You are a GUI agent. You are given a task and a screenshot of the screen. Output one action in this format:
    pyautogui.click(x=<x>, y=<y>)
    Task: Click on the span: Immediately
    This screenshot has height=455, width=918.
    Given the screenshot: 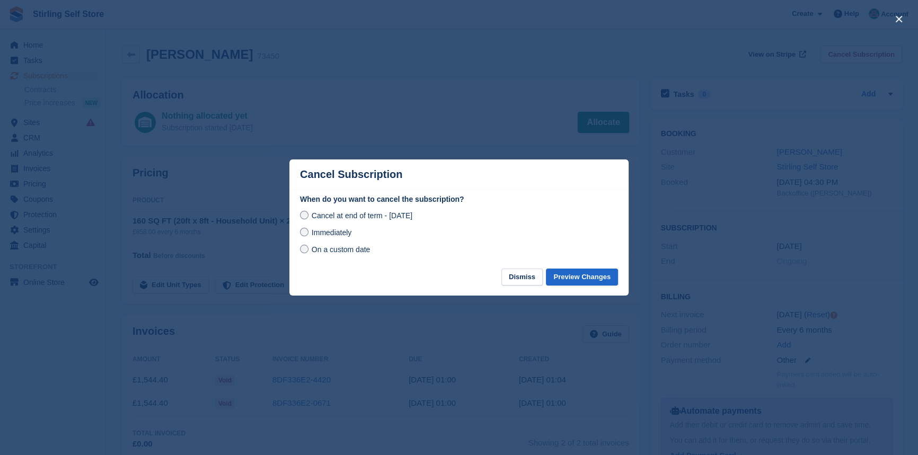 What is the action you would take?
    pyautogui.click(x=331, y=233)
    